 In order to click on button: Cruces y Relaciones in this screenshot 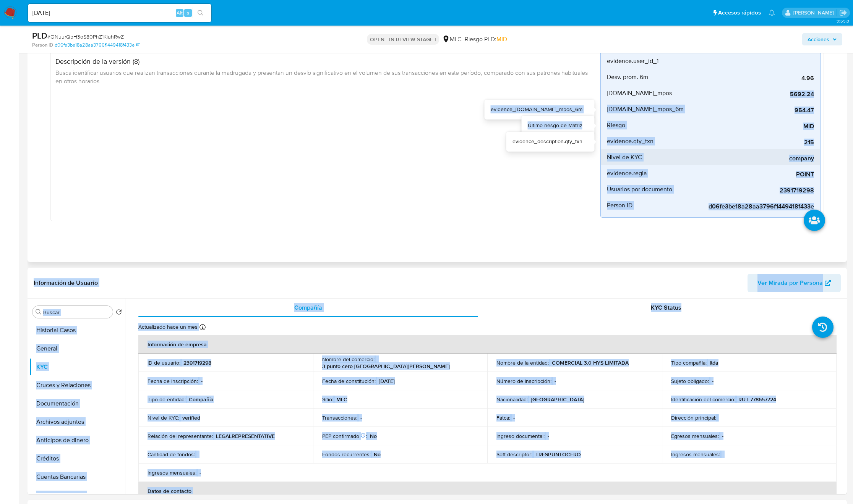, I will do `click(77, 385)`.